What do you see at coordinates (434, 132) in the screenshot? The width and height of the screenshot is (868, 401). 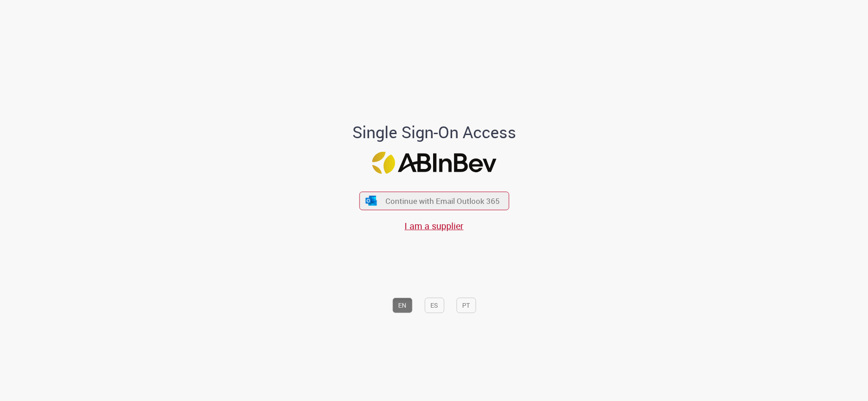 I see `h1: Single Sign-On Access` at bounding box center [434, 132].